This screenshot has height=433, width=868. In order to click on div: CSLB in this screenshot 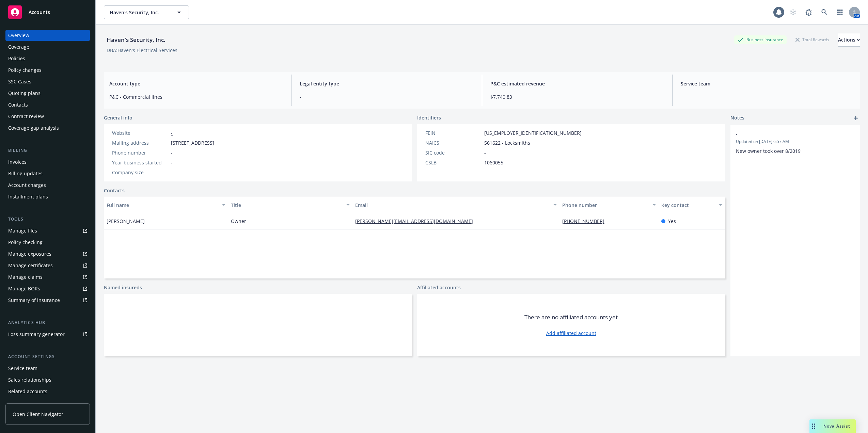, I will do `click(453, 162)`.